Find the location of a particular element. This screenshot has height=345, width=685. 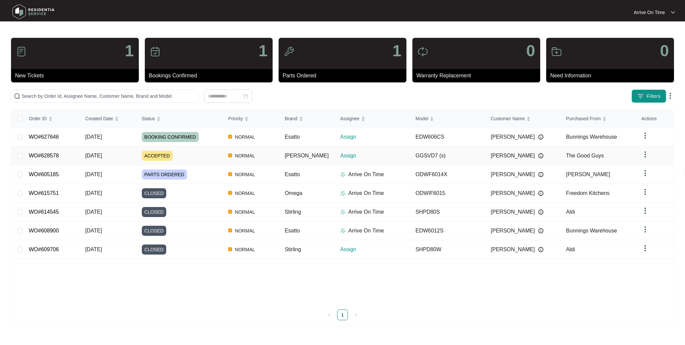

td: EDW6012S is located at coordinates (448, 231).